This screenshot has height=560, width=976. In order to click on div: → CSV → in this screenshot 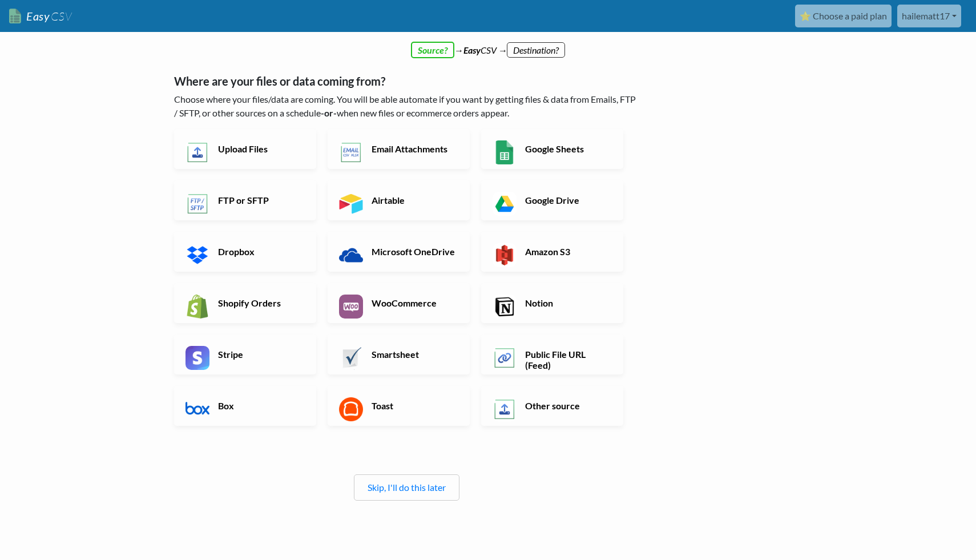, I will do `click(488, 45)`.